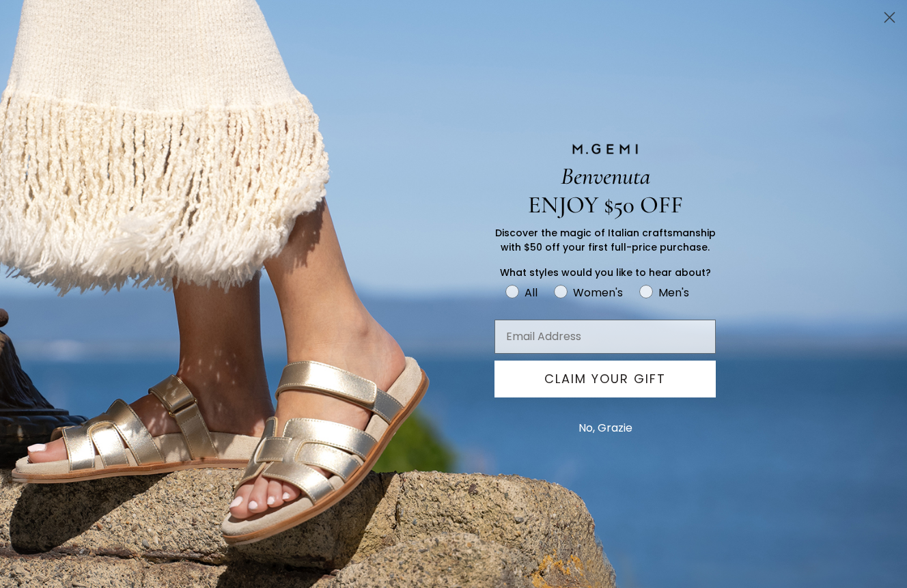  What do you see at coordinates (605, 177) in the screenshot?
I see `span: Benvenuta` at bounding box center [605, 177].